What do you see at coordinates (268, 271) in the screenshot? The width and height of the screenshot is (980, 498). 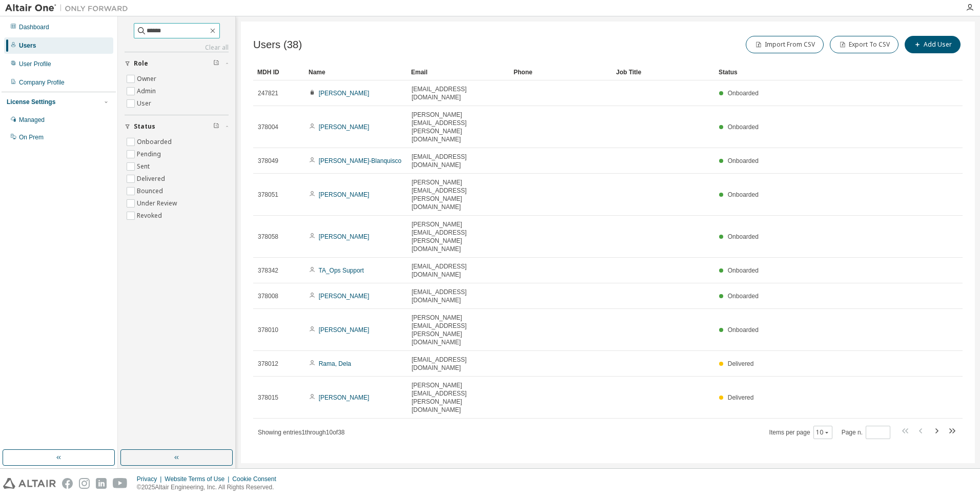 I see `span: 378342` at bounding box center [268, 271].